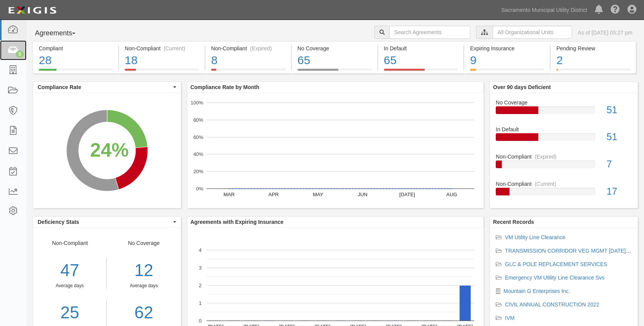 The height and width of the screenshot is (326, 644). I want to click on a: In Default51, so click(564, 139).